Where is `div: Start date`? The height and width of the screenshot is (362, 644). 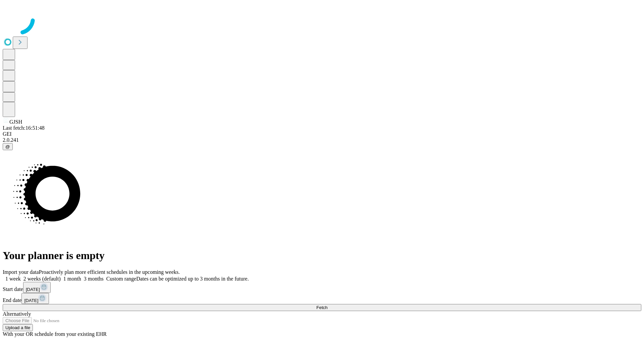
div: Start date is located at coordinates (322, 287).